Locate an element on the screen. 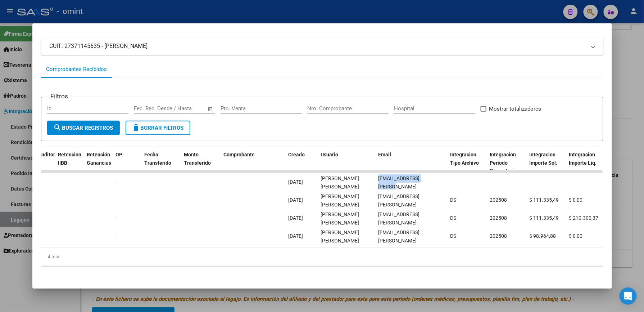  span: Creado is located at coordinates (297, 155).